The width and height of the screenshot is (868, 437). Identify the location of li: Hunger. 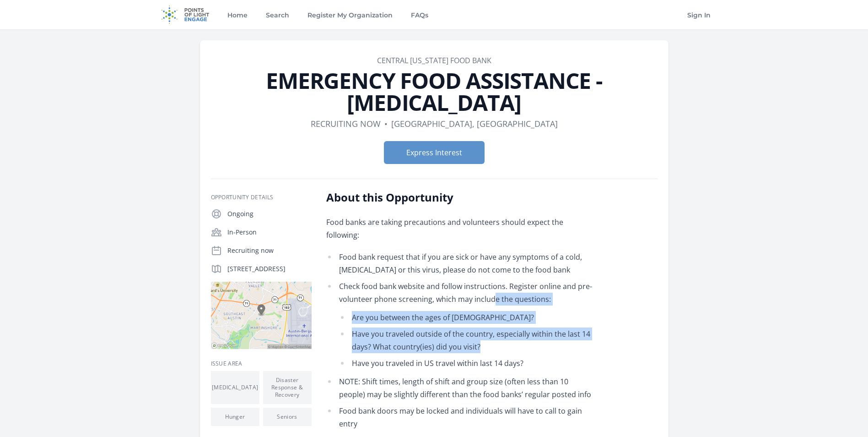
(236, 417).